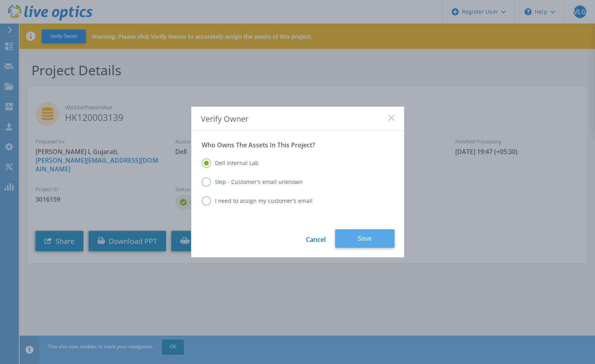  I want to click on label: Skip - Customer's email unknown, so click(252, 182).